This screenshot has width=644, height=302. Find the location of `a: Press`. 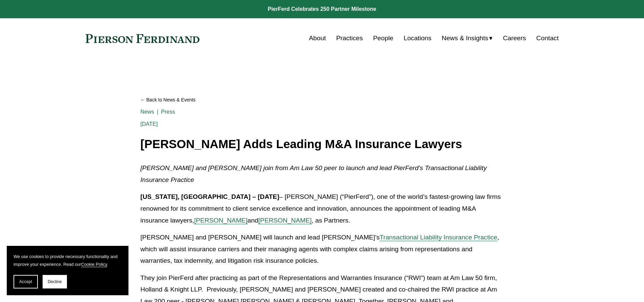

a: Press is located at coordinates (168, 112).